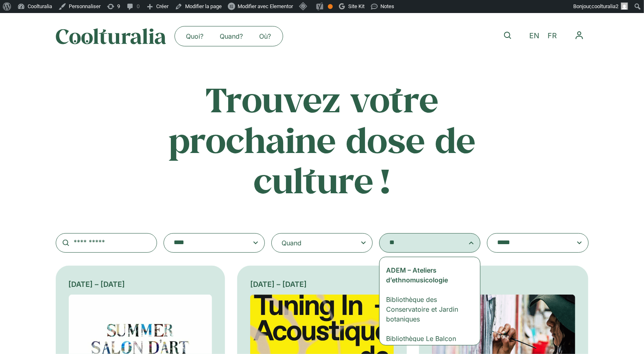 The height and width of the screenshot is (354, 644). What do you see at coordinates (552, 36) in the screenshot?
I see `a: FR` at bounding box center [552, 36].